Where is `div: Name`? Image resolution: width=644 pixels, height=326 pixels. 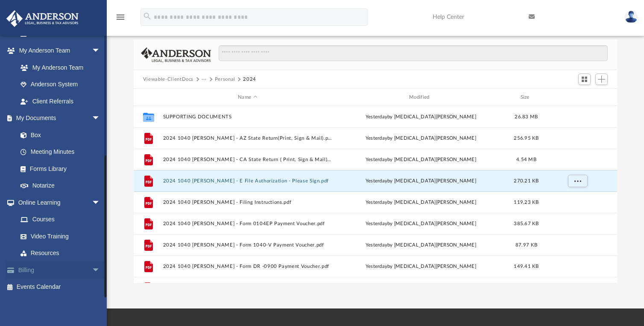 div: Name is located at coordinates (247, 98).